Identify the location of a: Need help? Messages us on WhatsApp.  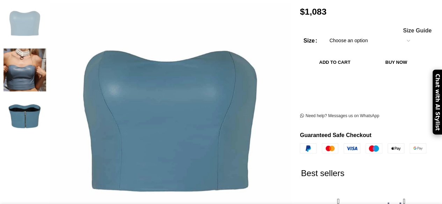
(339, 116).